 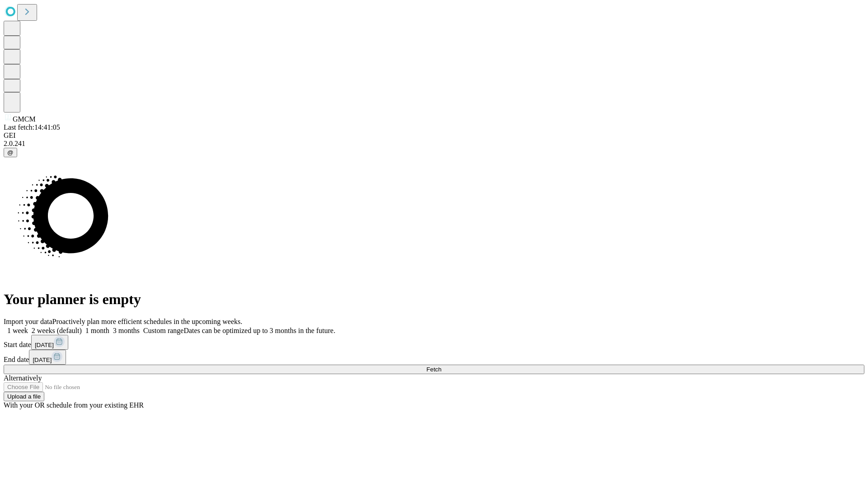 What do you see at coordinates (126, 331) in the screenshot?
I see `span: 3 months` at bounding box center [126, 331].